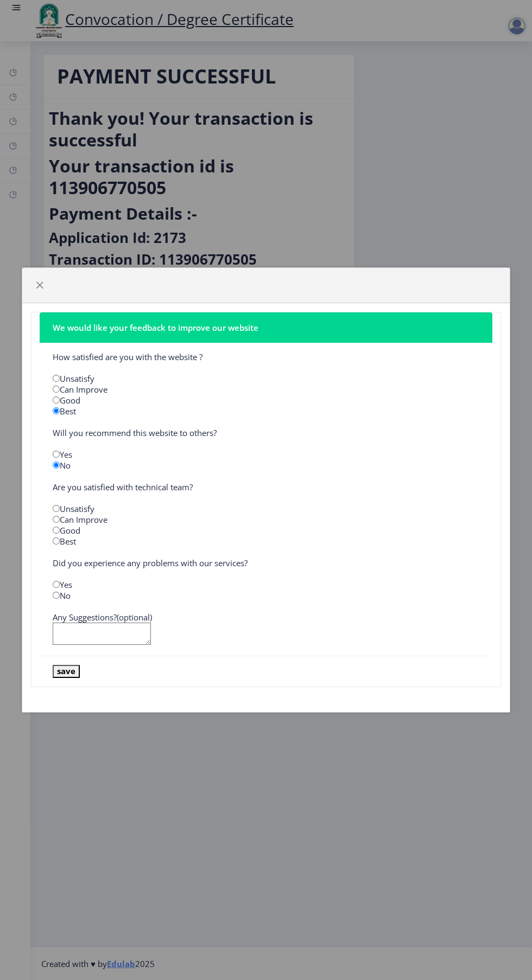 This screenshot has height=980, width=532. Describe the element at coordinates (266, 487) in the screenshot. I see `div: Are you satisfied with technical team?` at that location.